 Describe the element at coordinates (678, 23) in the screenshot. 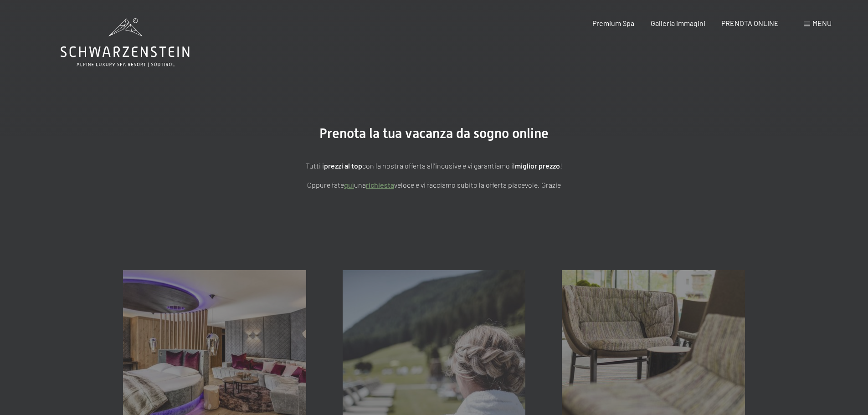

I see `span: Galleria immagini` at that location.